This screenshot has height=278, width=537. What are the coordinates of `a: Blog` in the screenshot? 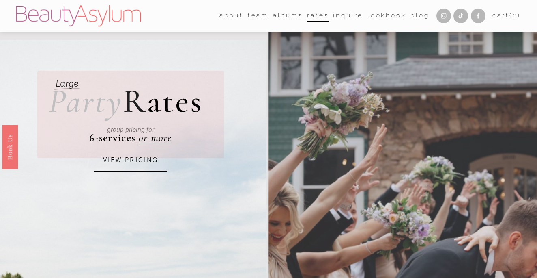 It's located at (420, 16).